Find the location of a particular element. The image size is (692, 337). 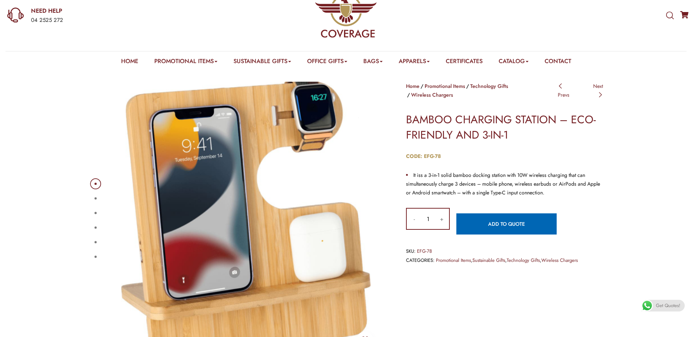

a: Catalog is located at coordinates (514, 62).